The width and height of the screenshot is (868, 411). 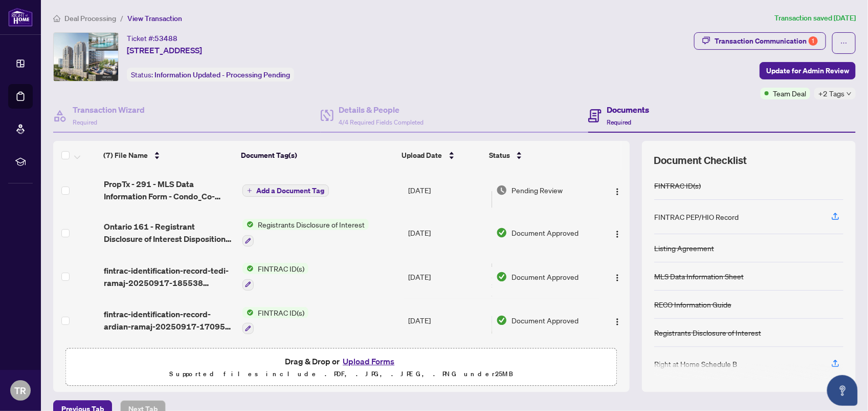 I want to click on button: Add a Document Tag, so click(x=285, y=190).